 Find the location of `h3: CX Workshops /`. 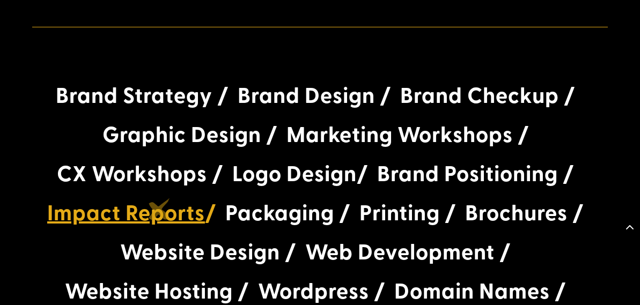

h3: CX Workshops / is located at coordinates (140, 176).